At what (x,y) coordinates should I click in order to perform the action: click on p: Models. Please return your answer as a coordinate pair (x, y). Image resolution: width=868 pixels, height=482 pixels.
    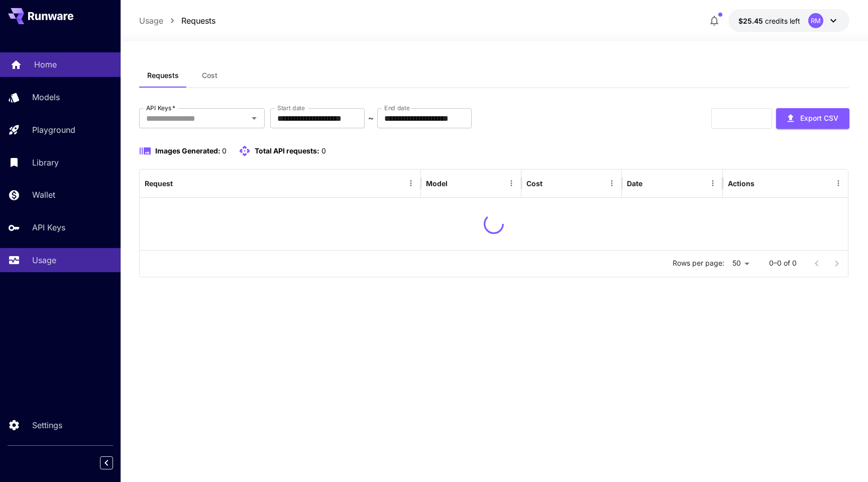
    Looking at the image, I should click on (46, 97).